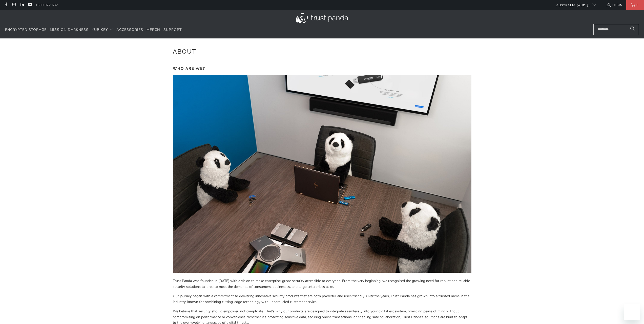 The width and height of the screenshot is (644, 324). I want to click on a: Mission Darkness, so click(69, 30).